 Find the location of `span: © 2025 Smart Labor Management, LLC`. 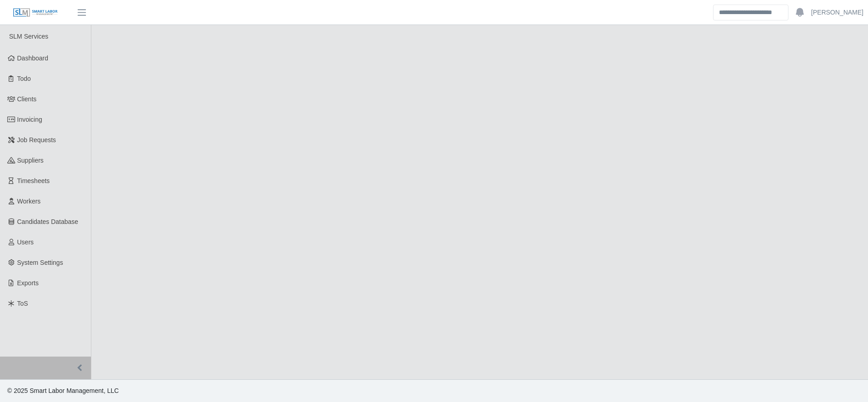

span: © 2025 Smart Labor Management, LLC is located at coordinates (63, 391).